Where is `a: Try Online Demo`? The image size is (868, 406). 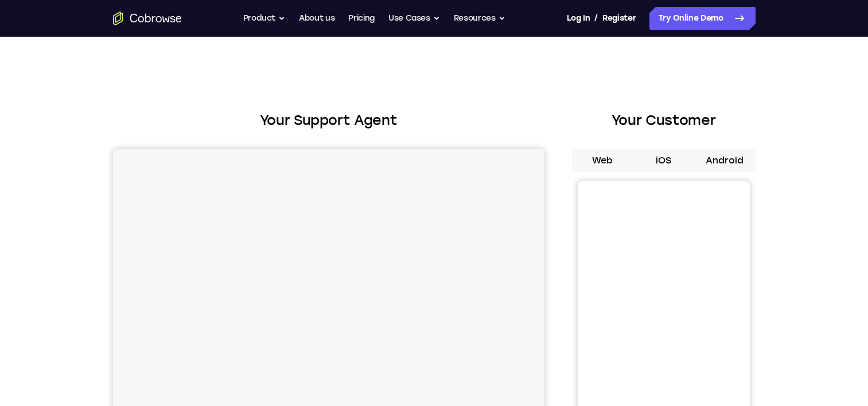 a: Try Online Demo is located at coordinates (702, 18).